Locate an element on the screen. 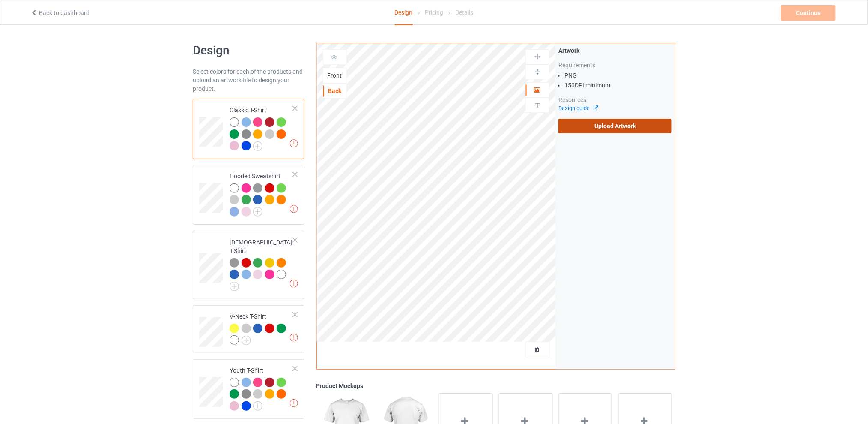 The width and height of the screenshot is (868, 424). div: Select colors for each of the products and upload an artwork file to design your product. is located at coordinates (248, 80).